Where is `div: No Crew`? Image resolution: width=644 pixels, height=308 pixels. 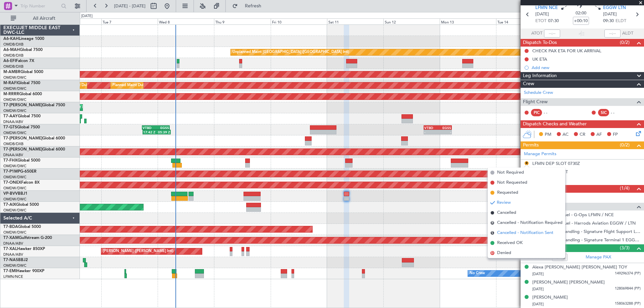 div: No Crew is located at coordinates (478, 274).